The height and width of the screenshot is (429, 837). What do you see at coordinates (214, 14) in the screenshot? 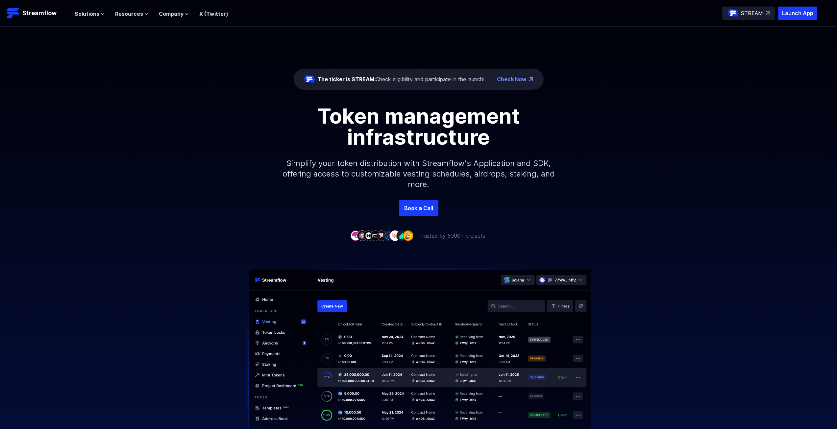
I see `a: X (Twitter)` at bounding box center [214, 14].